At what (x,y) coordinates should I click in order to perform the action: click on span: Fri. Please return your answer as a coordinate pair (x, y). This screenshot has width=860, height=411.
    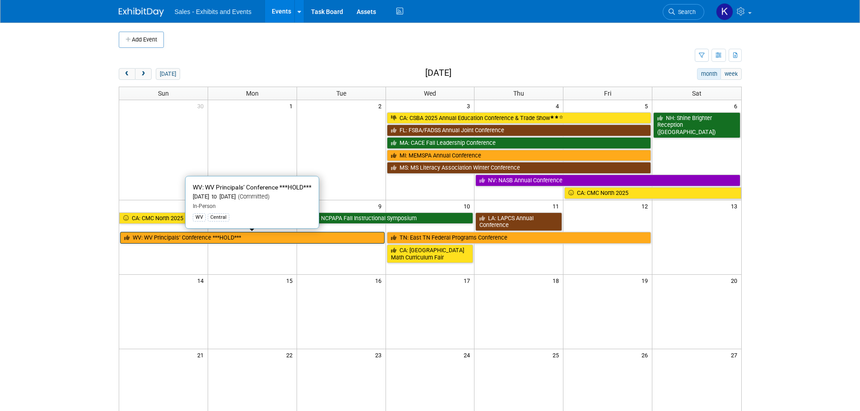
    Looking at the image, I should click on (608, 93).